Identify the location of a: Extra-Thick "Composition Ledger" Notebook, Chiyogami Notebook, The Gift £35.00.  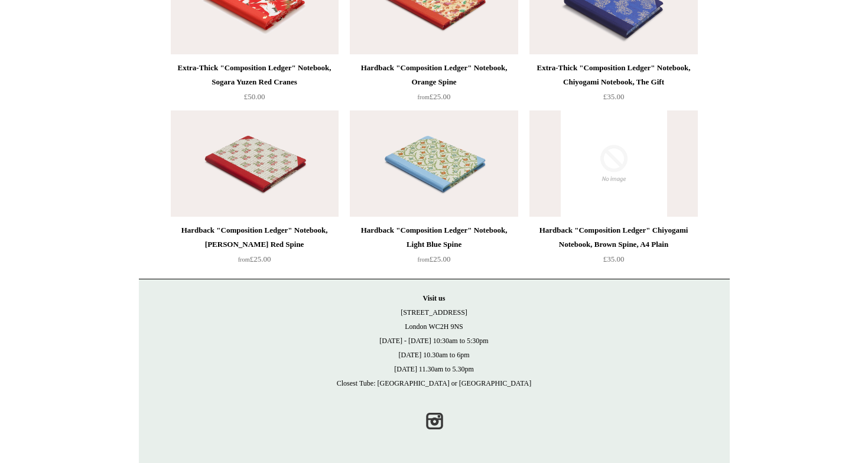
(613, 85).